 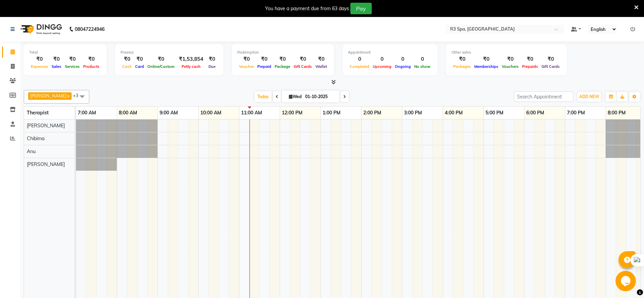 I want to click on input: 2025-10-01, so click(x=320, y=97).